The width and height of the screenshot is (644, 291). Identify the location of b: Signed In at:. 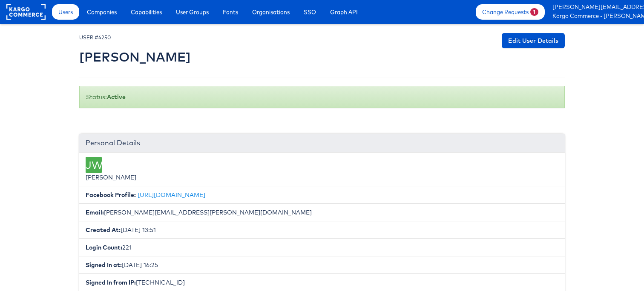
(103, 264).